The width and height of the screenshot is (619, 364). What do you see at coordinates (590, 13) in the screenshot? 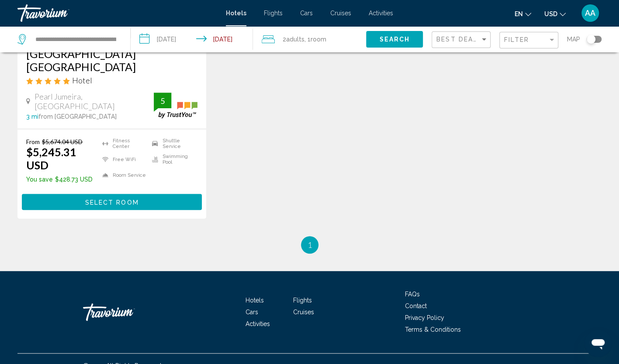
I see `button: User Menu` at bounding box center [590, 13].